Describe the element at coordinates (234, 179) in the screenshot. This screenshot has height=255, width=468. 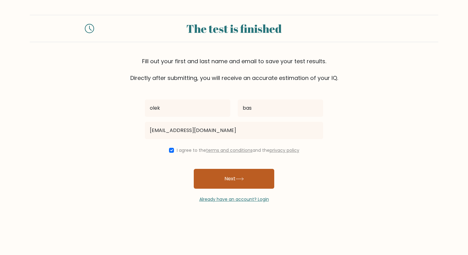
I see `button: Next` at that location.